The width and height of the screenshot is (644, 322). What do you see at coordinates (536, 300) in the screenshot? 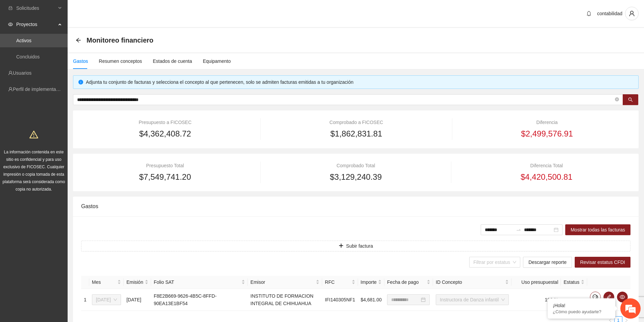
I see `td: 100 %` at bounding box center [536, 300].